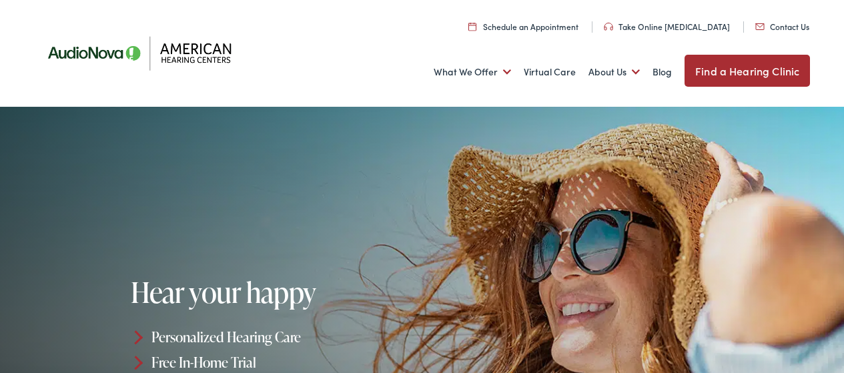 Image resolution: width=844 pixels, height=373 pixels. I want to click on a: Find a Hearing Clinic, so click(747, 71).